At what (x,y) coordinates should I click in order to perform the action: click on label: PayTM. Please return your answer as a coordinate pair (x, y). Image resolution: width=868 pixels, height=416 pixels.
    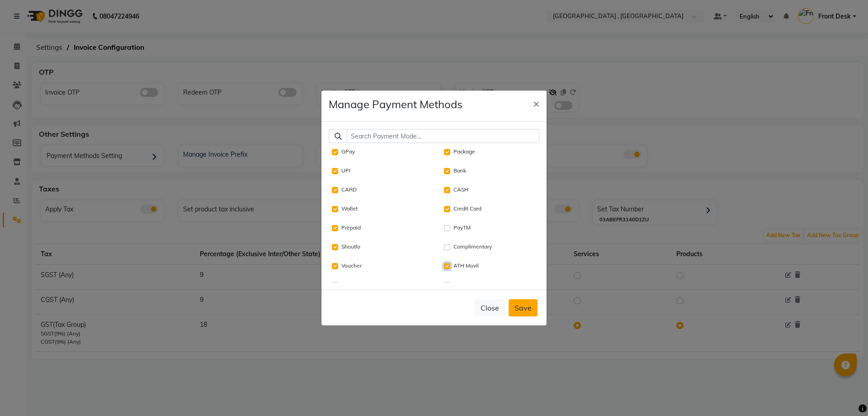
    Looking at the image, I should click on (462, 227).